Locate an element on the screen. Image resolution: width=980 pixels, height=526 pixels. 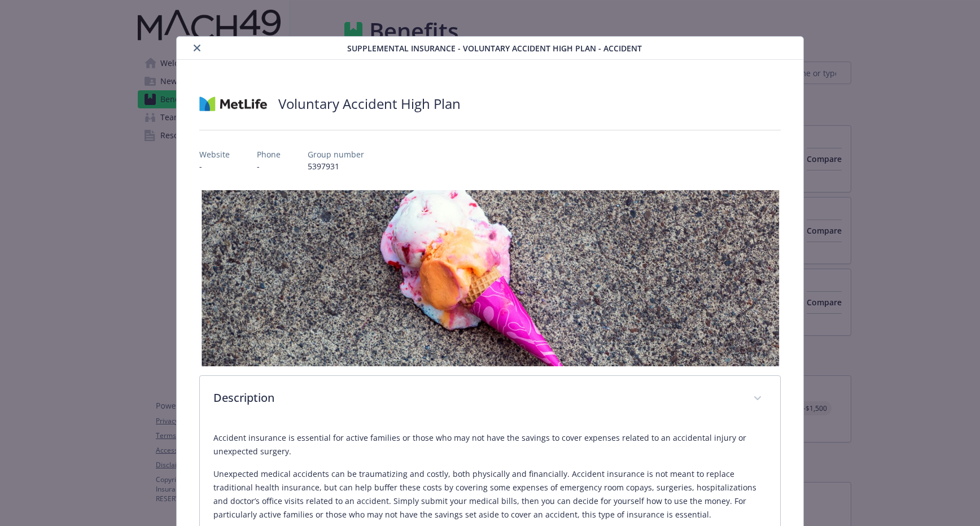
p: 5397931 is located at coordinates (336, 166).